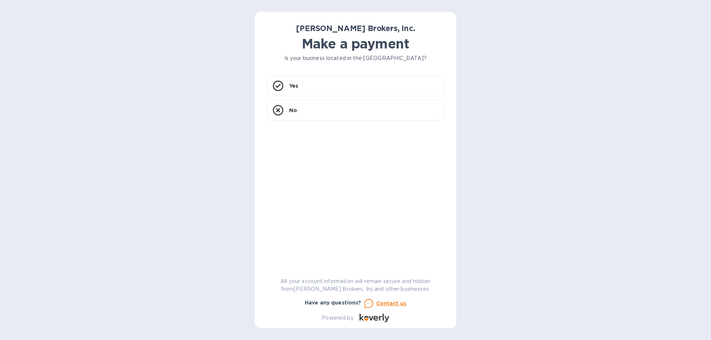 This screenshot has height=340, width=711. I want to click on p: Powered by, so click(337, 318).